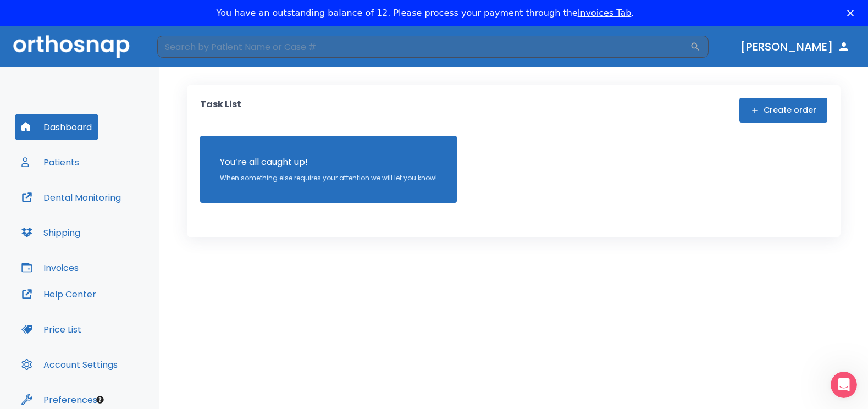  What do you see at coordinates (51, 329) in the screenshot?
I see `button: Price List` at bounding box center [51, 329].